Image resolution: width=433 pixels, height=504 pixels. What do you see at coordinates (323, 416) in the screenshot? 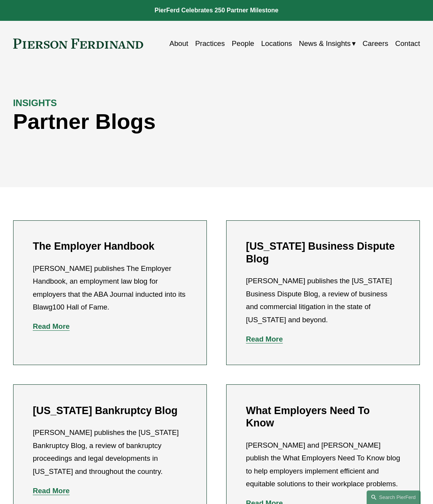
I see `h2: What Employers Need To Know` at bounding box center [323, 416].